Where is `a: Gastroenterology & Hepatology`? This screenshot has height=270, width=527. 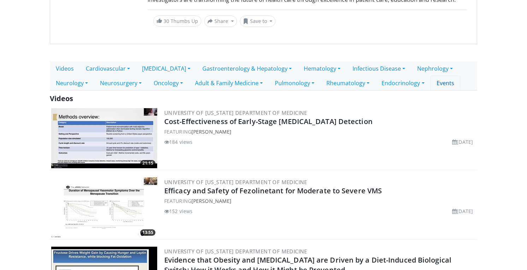
a: Gastroenterology & Hepatology is located at coordinates (247, 69).